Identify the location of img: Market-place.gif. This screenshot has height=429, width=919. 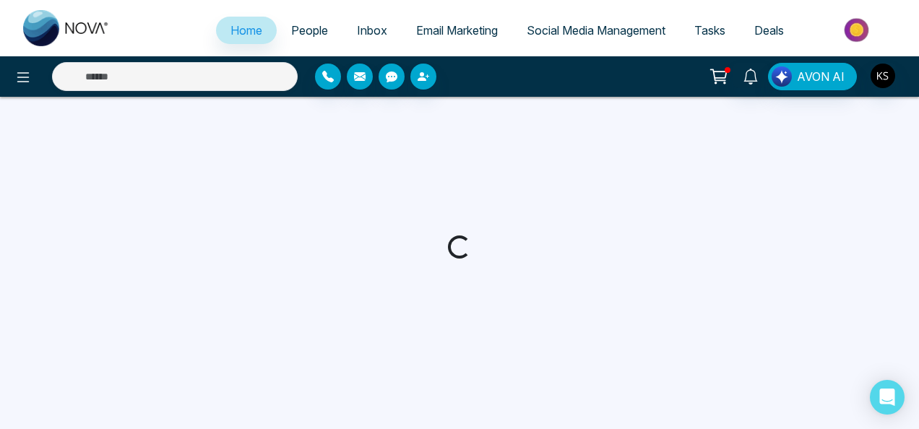
(857, 30).